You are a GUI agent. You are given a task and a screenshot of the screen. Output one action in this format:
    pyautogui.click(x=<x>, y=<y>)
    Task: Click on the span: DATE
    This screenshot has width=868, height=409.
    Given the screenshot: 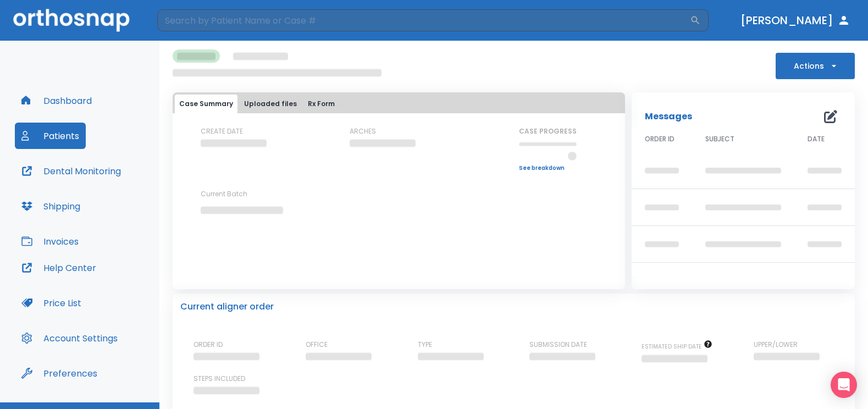 What is the action you would take?
    pyautogui.click(x=815, y=139)
    